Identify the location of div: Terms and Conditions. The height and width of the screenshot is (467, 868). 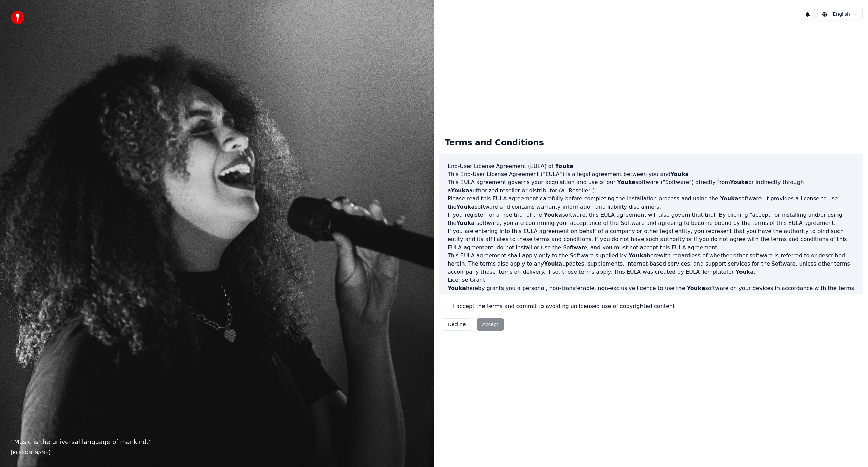
(495, 143).